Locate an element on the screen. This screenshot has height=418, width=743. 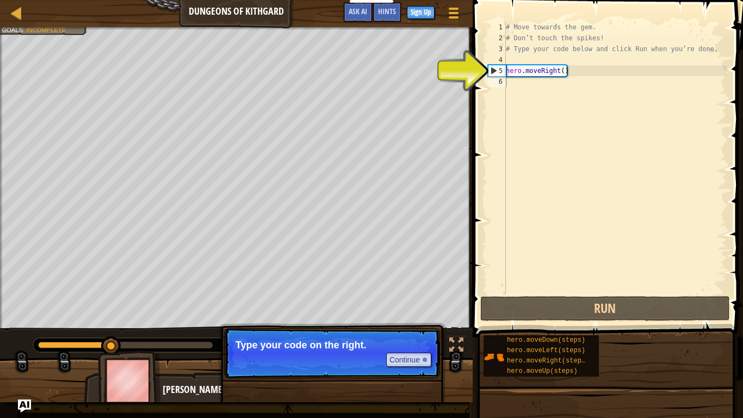
img: portrait.png is located at coordinates (494, 357).